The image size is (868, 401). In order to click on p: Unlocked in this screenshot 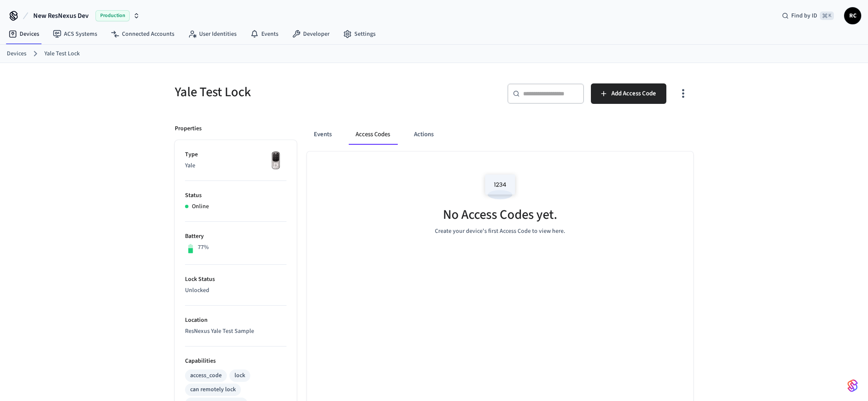, I will do `click(236, 291)`.